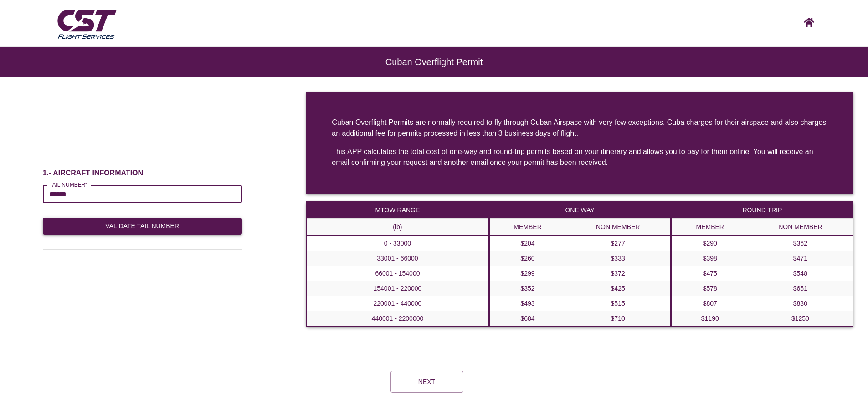  Describe the element at coordinates (809, 22) in the screenshot. I see `img: CST logo, click here to go home screen` at that location.